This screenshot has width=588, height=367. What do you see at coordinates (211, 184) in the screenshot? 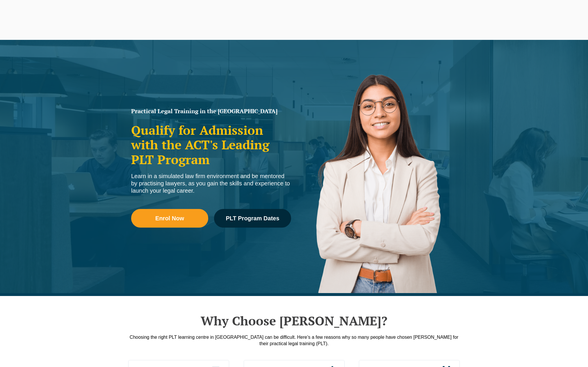
I see `div: Learn in a simulated law firm environment and be mentored by practising lawyers, as you gain the ...` at bounding box center [211, 184].